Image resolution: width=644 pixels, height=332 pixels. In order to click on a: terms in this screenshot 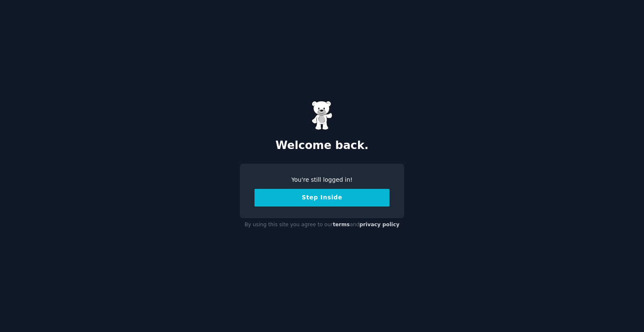, I will do `click(341, 225)`.